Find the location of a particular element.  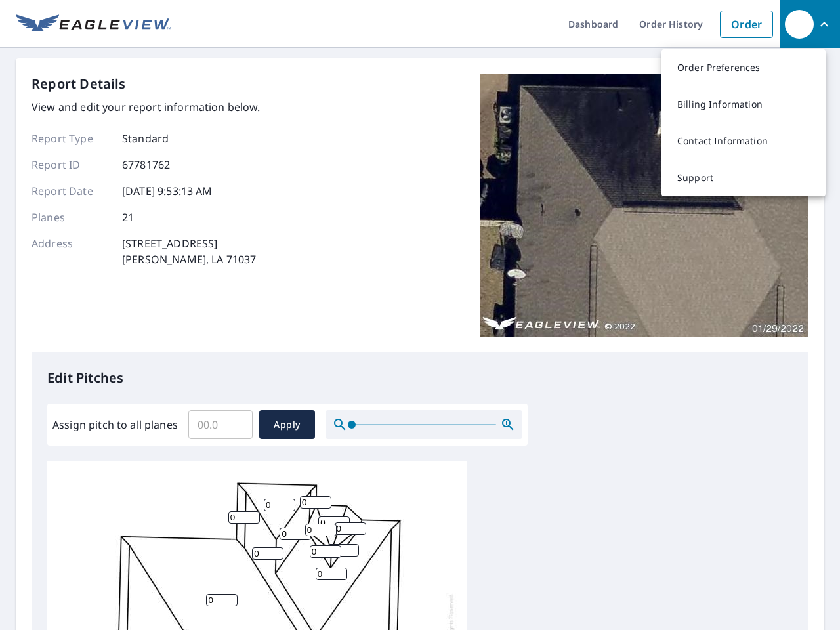

p: 21 is located at coordinates (128, 218).